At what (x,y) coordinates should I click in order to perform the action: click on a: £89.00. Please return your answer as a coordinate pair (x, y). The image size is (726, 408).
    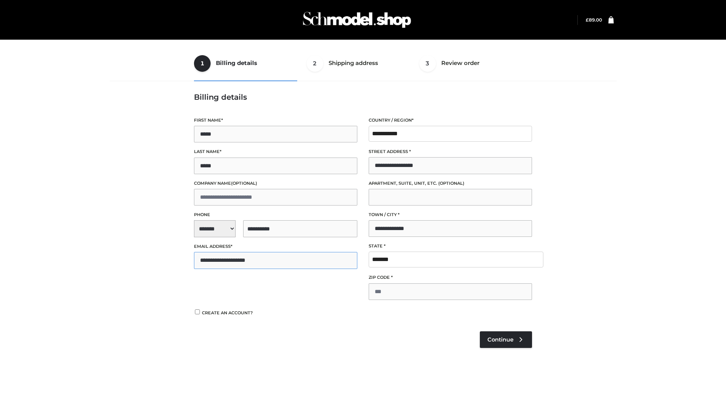
    Looking at the image, I should click on (594, 20).